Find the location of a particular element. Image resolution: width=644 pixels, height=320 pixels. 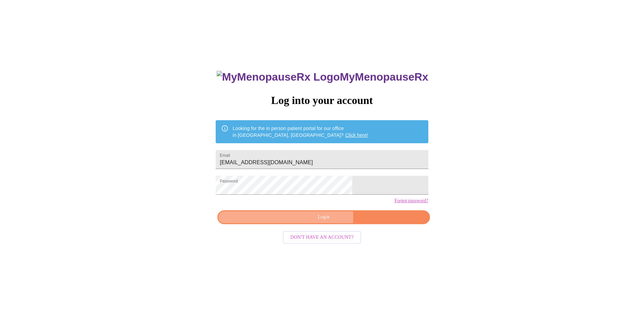

span: Don't have an account? is located at coordinates (322, 237).